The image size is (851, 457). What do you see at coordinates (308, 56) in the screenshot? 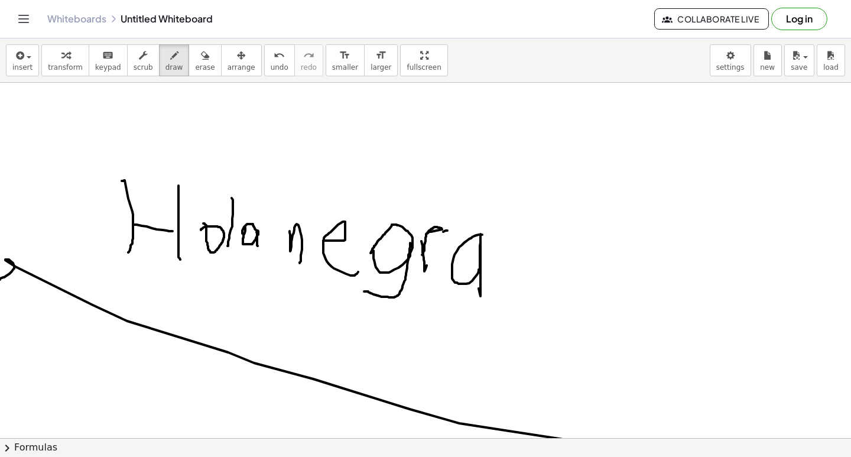
I see `i: redo` at bounding box center [308, 56].